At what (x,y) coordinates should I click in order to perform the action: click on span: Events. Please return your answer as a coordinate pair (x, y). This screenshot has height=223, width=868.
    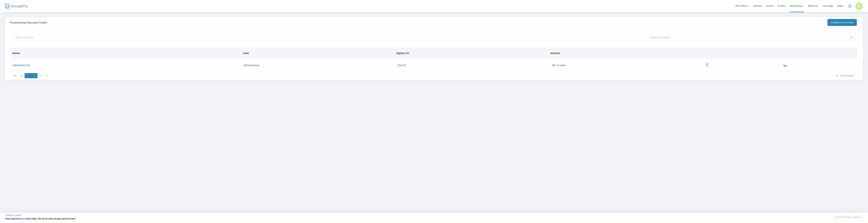
    Looking at the image, I should click on (770, 6).